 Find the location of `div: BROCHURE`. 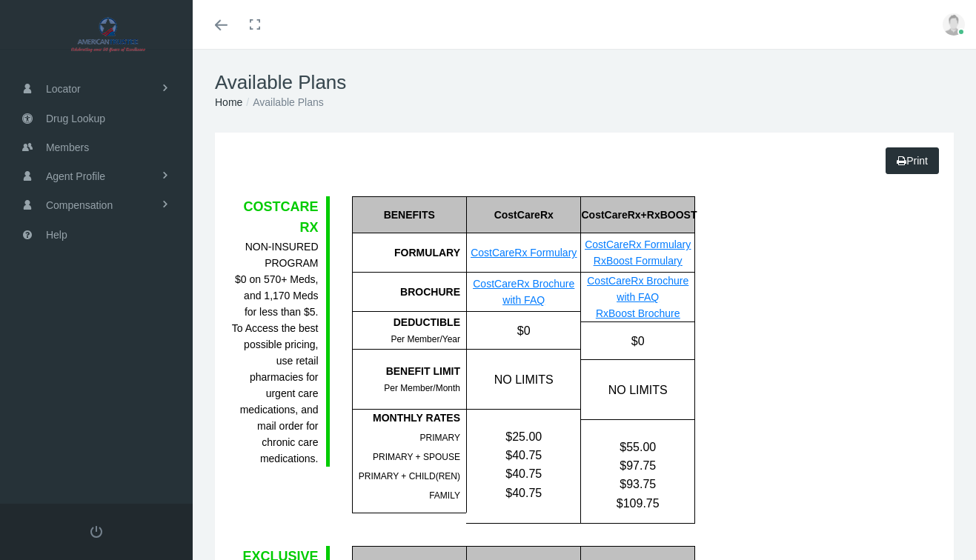

div: BROCHURE is located at coordinates (409, 292).